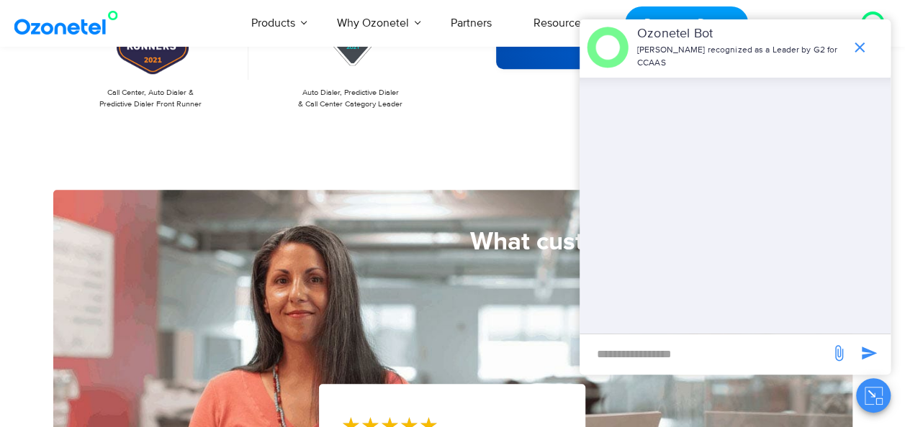  Describe the element at coordinates (859, 47) in the screenshot. I see `span: end chat or minimize` at that location.